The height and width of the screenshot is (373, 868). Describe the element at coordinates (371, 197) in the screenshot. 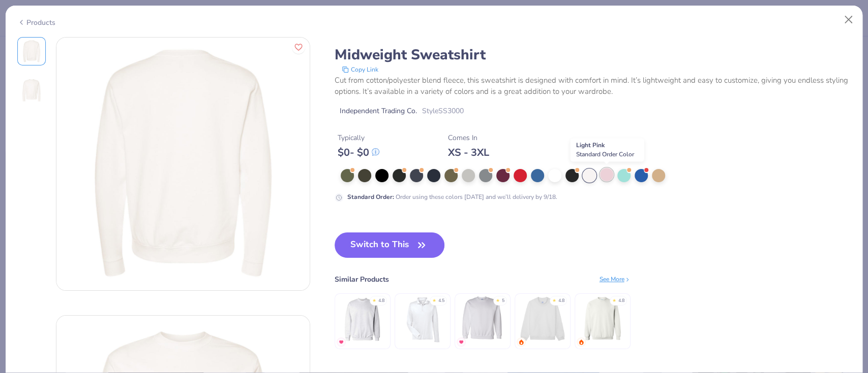

I see `strong: Standard Order :` at that location.